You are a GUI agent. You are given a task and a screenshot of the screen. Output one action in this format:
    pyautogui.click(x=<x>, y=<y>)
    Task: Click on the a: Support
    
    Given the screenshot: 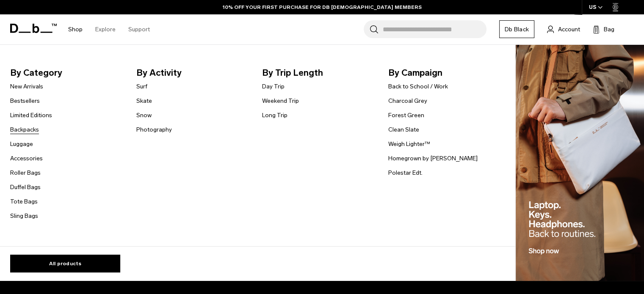 What is the action you would take?
    pyautogui.click(x=139, y=29)
    